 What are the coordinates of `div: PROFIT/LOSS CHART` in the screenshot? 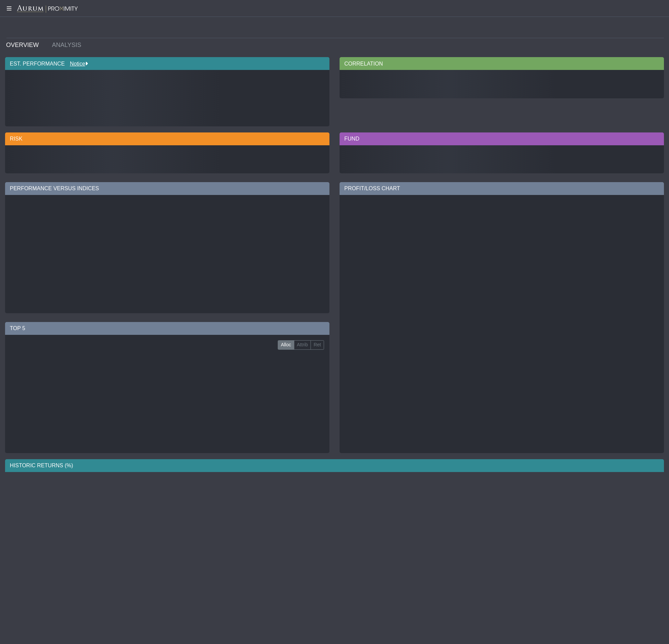 It's located at (502, 189).